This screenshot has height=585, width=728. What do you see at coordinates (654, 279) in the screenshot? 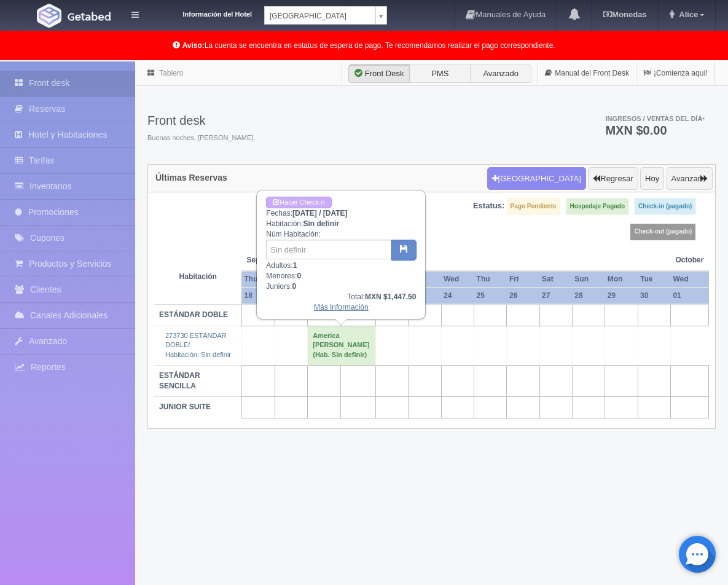
I see `th: Tue` at bounding box center [654, 279].